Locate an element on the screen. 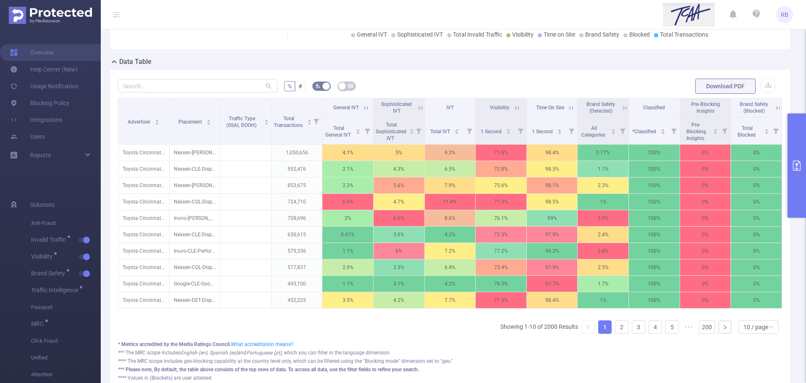 The width and height of the screenshot is (806, 383). p: 98.4% is located at coordinates (552, 152).